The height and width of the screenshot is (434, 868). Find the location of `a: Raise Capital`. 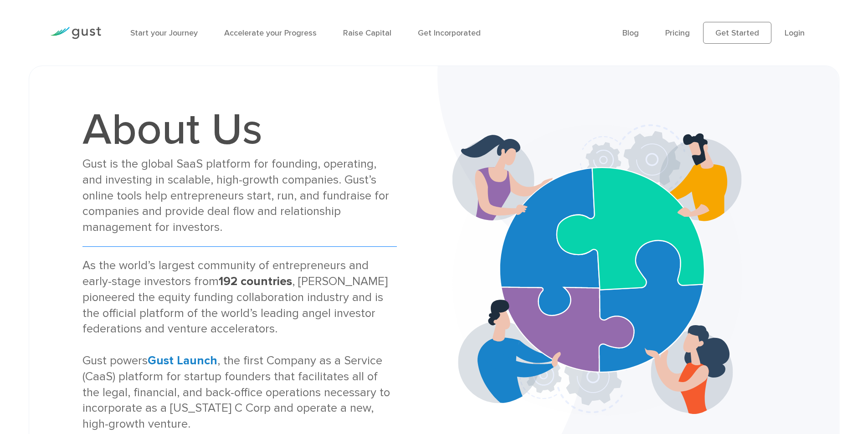

a: Raise Capital is located at coordinates (367, 32).